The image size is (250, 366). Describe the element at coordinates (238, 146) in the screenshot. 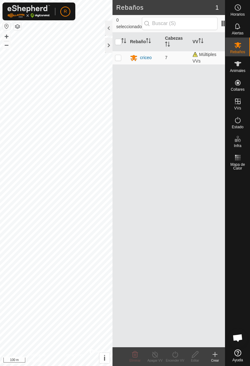

I see `span: Infra` at that location.